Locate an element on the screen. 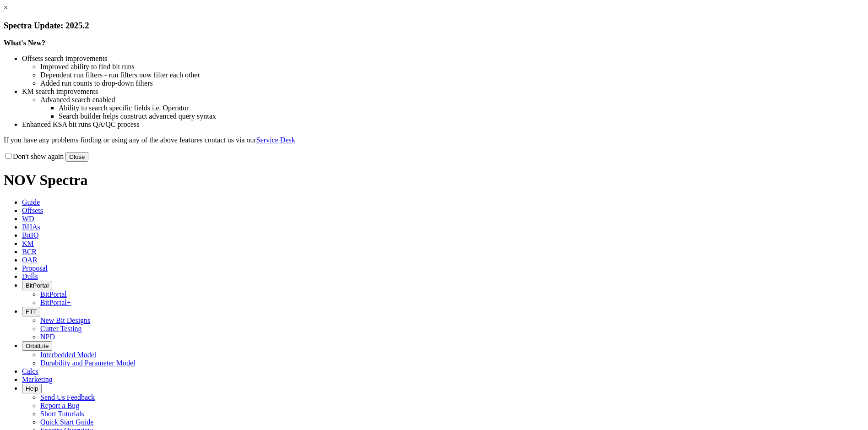  a: Quick Start Guide is located at coordinates (67, 422).